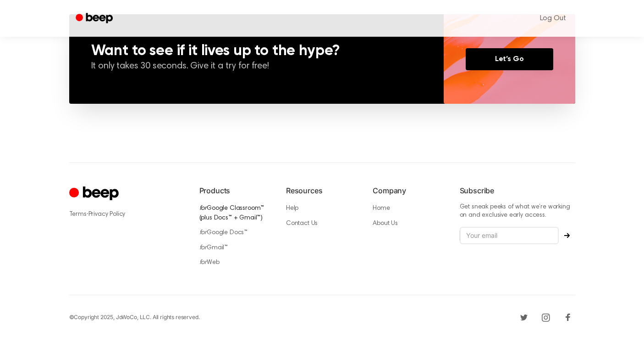 The height and width of the screenshot is (337, 644). I want to click on a: forGoogle Docs™, so click(224, 232).